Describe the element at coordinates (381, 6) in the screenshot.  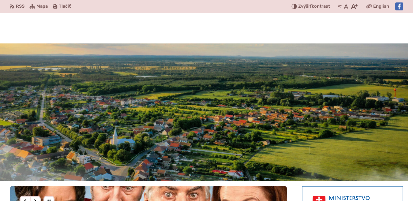
I see `span: English` at that location.